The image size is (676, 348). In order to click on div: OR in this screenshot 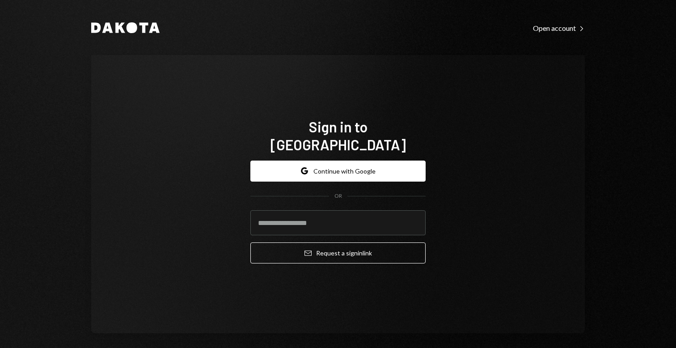, I will do `click(338, 196)`.